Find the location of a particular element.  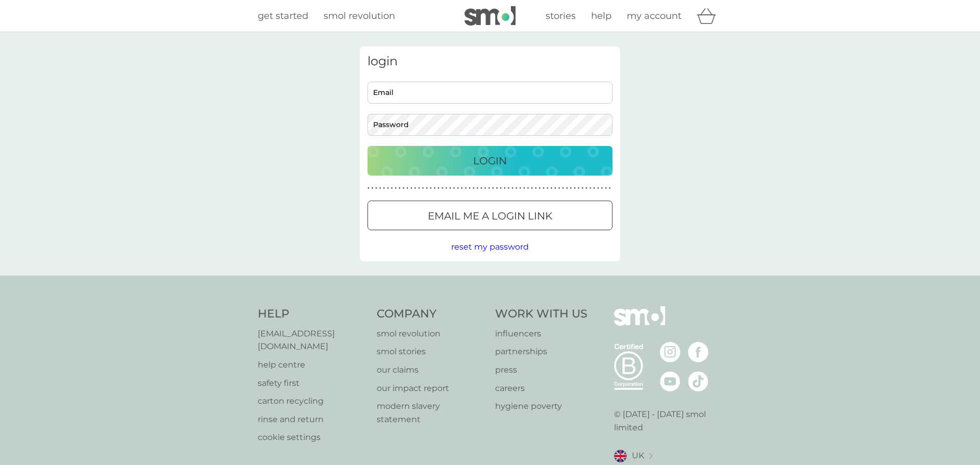

h3: login is located at coordinates (490, 61).